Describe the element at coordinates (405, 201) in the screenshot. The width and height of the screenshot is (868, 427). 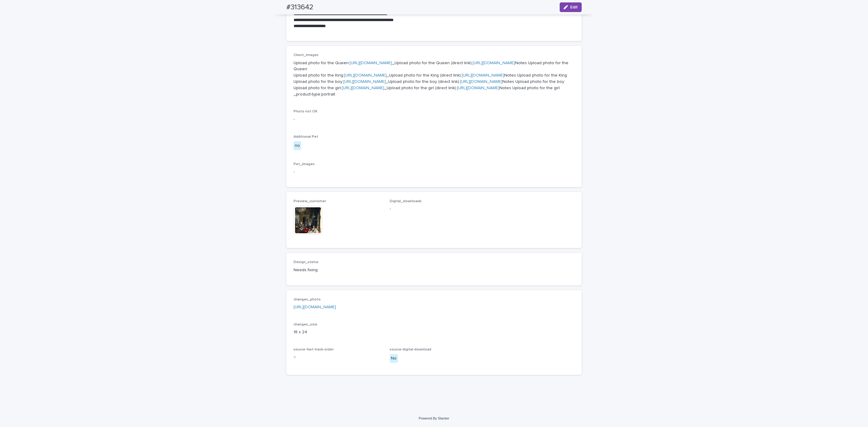
I see `span: Digital_downloads` at that location.